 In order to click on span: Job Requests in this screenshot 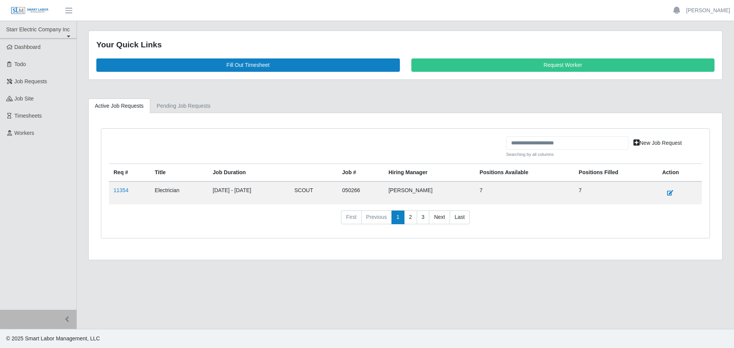, I will do `click(31, 81)`.